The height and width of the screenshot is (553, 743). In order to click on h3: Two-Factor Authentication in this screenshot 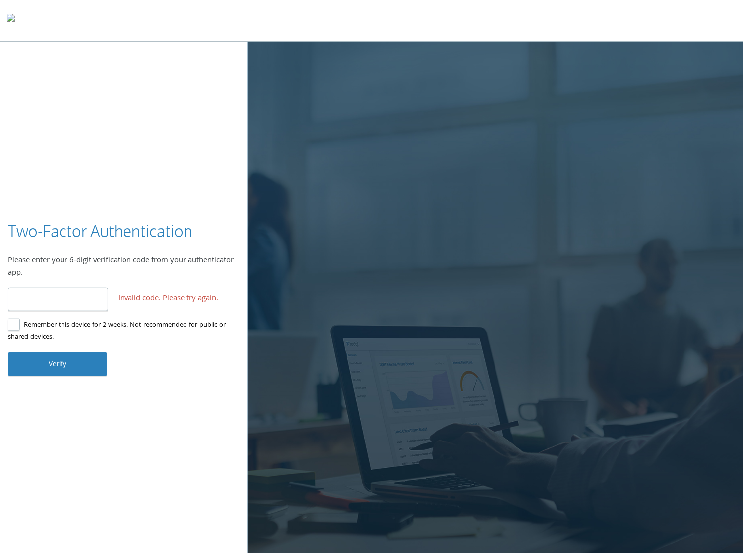, I will do `click(100, 231)`.